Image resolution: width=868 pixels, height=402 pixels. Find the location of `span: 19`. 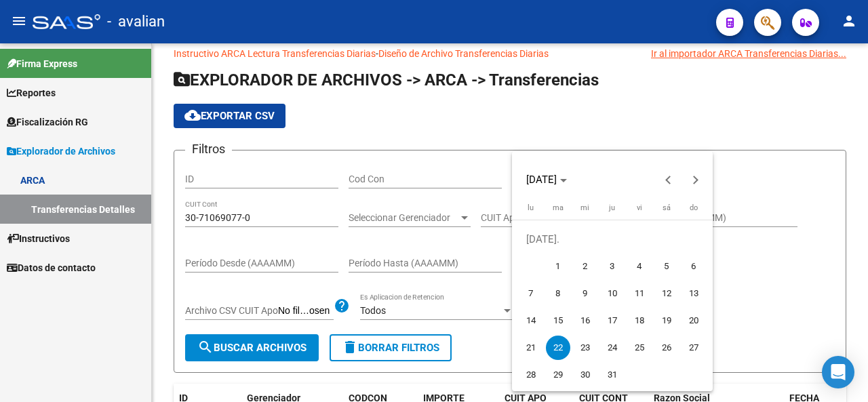

span: 19 is located at coordinates (667, 321).